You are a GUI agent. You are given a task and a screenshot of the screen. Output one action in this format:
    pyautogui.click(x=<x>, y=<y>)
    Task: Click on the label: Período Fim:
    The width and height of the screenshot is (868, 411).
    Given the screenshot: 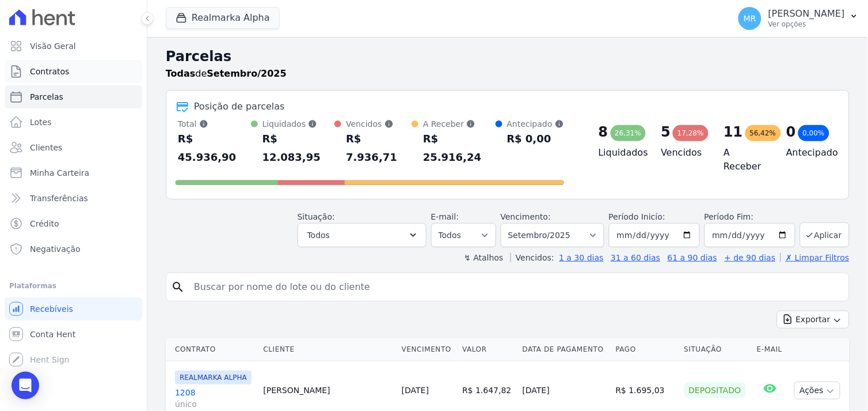 What is the action you would take?
    pyautogui.click(x=750, y=216)
    